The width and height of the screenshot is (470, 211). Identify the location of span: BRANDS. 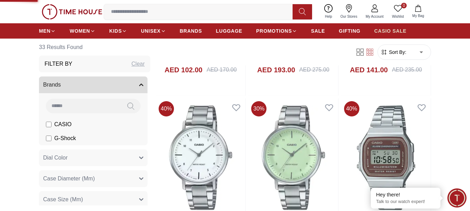
(191, 31).